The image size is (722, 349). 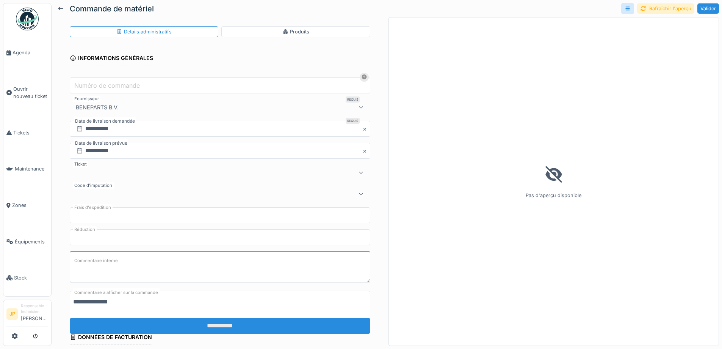 I want to click on label: Commentaire à afficher sur la commande, so click(x=116, y=292).